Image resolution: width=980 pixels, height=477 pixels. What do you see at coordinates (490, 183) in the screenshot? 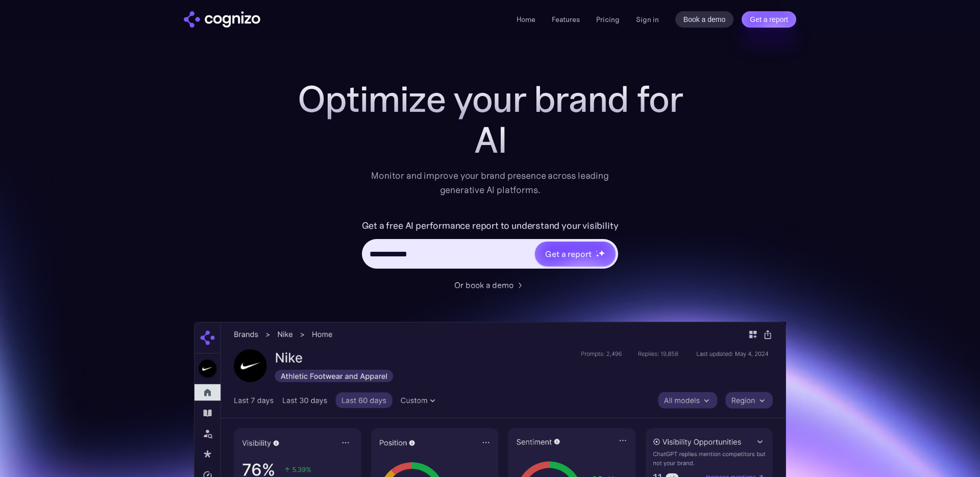
I see `div: Monitor and improve your brand presence across leading generative AI platforms.` at bounding box center [490, 183].